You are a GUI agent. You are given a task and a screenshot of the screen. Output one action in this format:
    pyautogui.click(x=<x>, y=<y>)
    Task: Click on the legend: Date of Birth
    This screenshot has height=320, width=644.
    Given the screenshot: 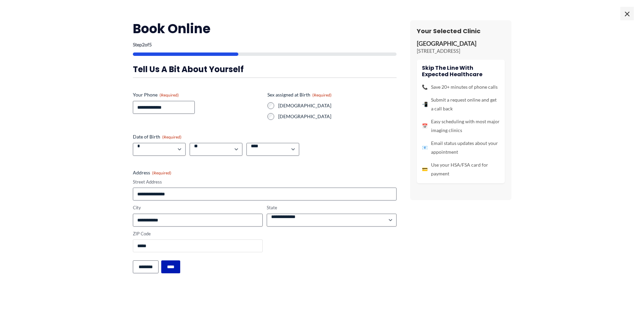 What is the action you would take?
    pyautogui.click(x=157, y=137)
    